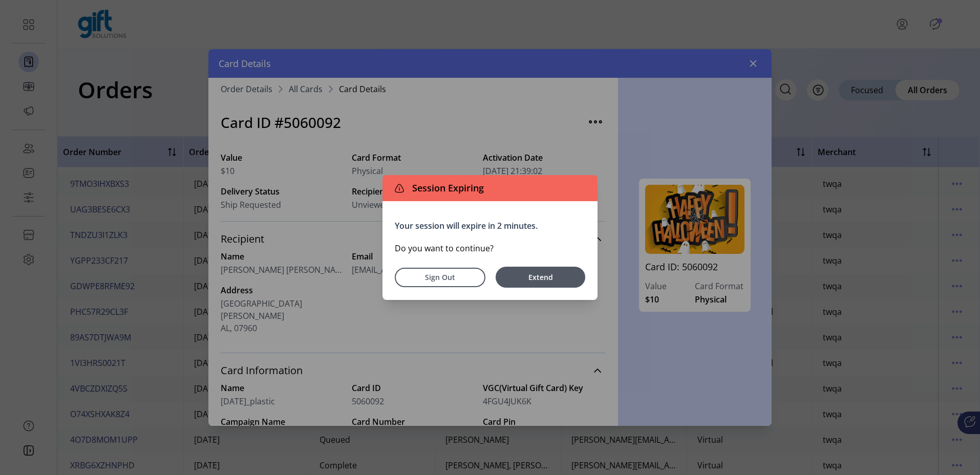  Describe the element at coordinates (446, 188) in the screenshot. I see `span: Session Expiring` at that location.